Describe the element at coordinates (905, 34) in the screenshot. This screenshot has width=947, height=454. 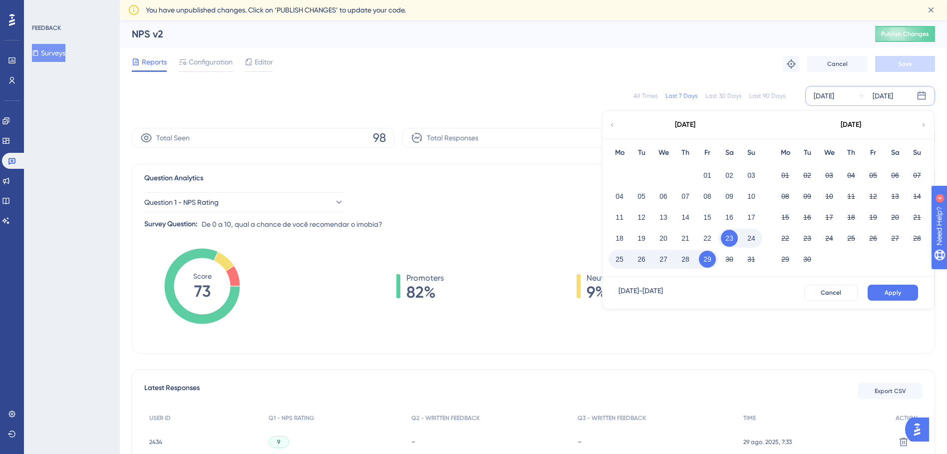
I see `span: Publish Changes` at that location.